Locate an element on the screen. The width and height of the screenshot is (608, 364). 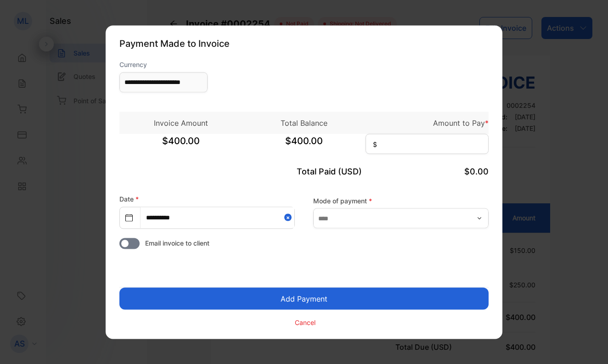
button: Close is located at coordinates (289, 217).